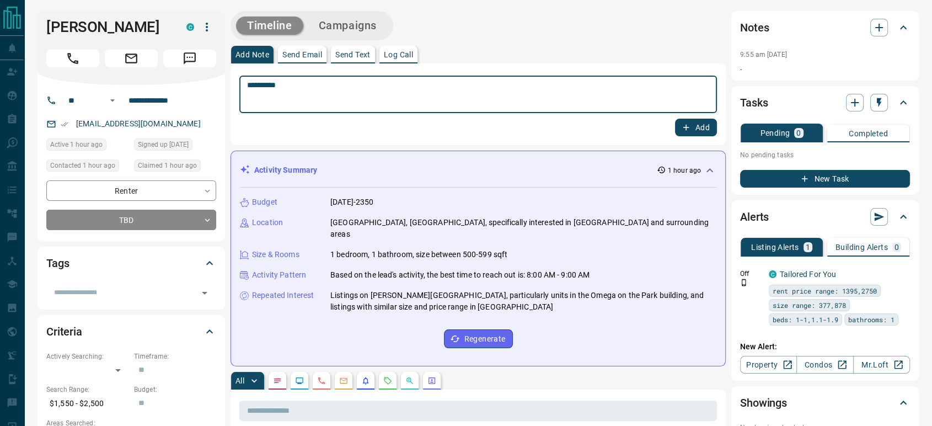 The image size is (932, 426). What do you see at coordinates (131, 58) in the screenshot?
I see `span: Email` at bounding box center [131, 58].